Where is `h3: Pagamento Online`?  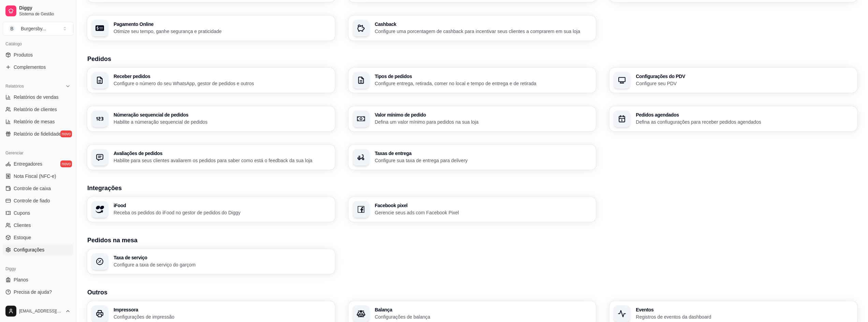 h3: Pagamento Online is located at coordinates (222, 24).